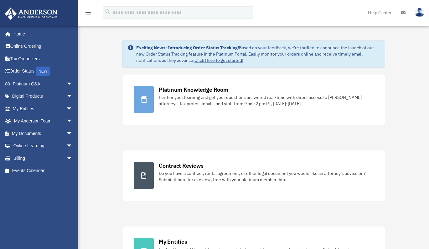 The image size is (429, 249). Describe the element at coordinates (43, 84) in the screenshot. I see `a: Platinum Q&Aarrow_drop_down` at that location.